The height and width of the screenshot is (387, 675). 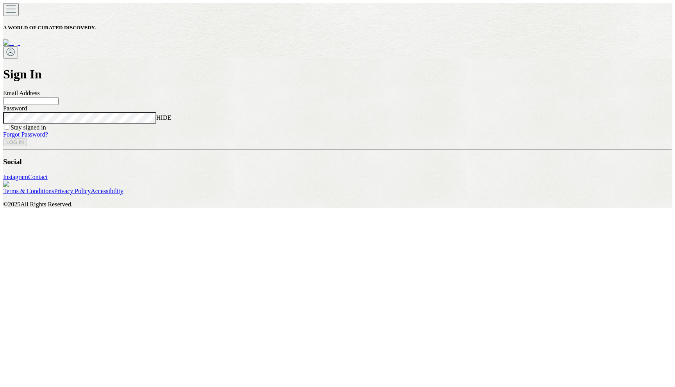 What do you see at coordinates (337, 162) in the screenshot?
I see `h3: Social` at bounding box center [337, 162].